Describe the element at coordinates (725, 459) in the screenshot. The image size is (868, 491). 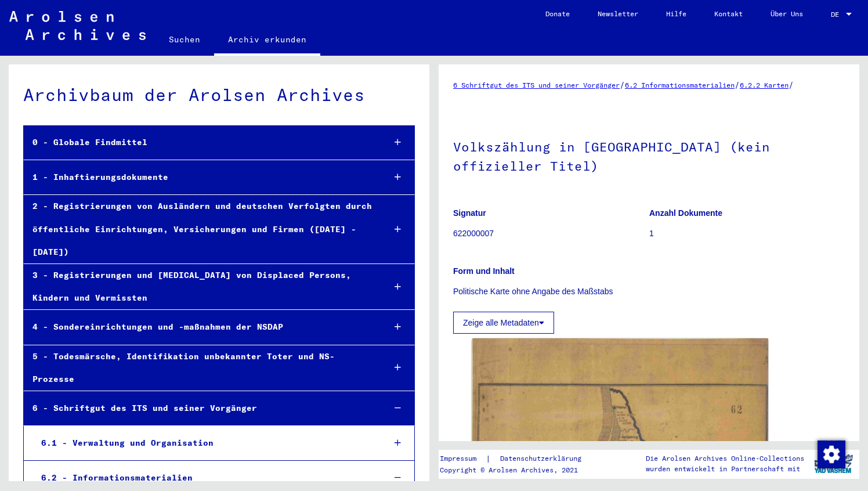
I see `p: Die Arolsen Archives Online-Collections` at that location.